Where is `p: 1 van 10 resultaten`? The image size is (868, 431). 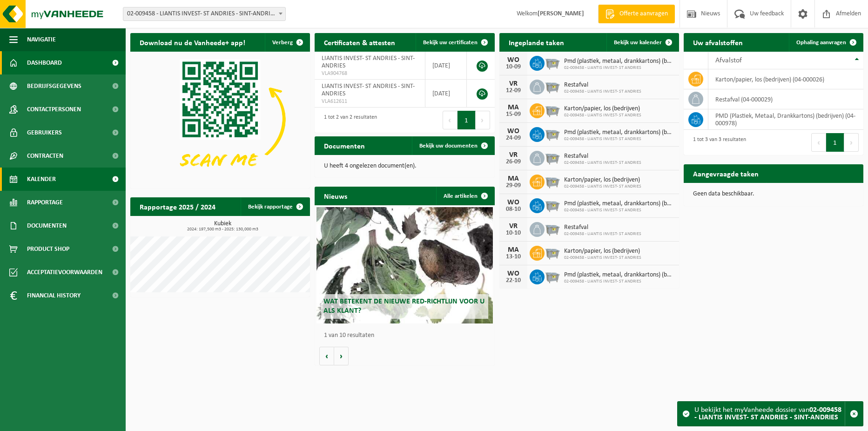 p: 1 van 10 resultaten is located at coordinates (406, 336).